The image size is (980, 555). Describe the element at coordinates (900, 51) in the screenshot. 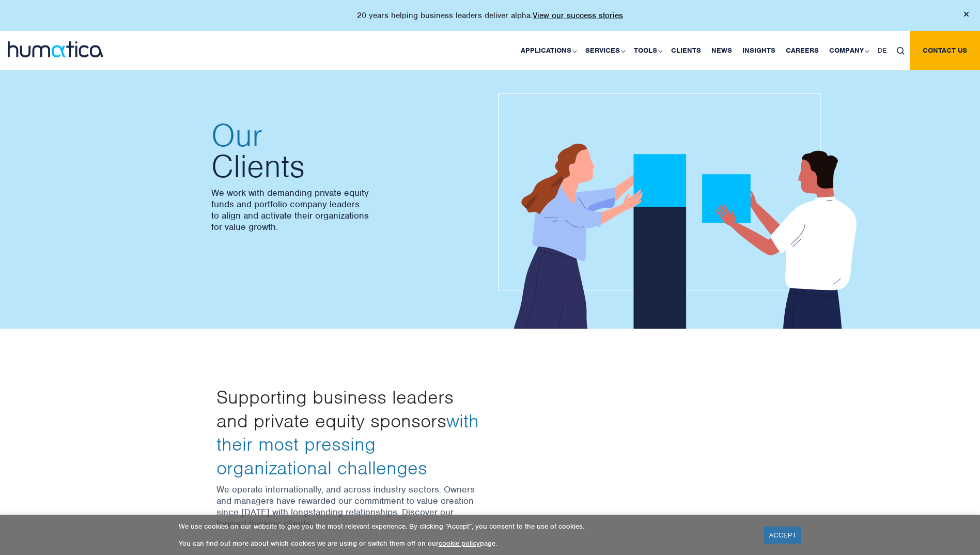

I see `img: search_icon` at that location.